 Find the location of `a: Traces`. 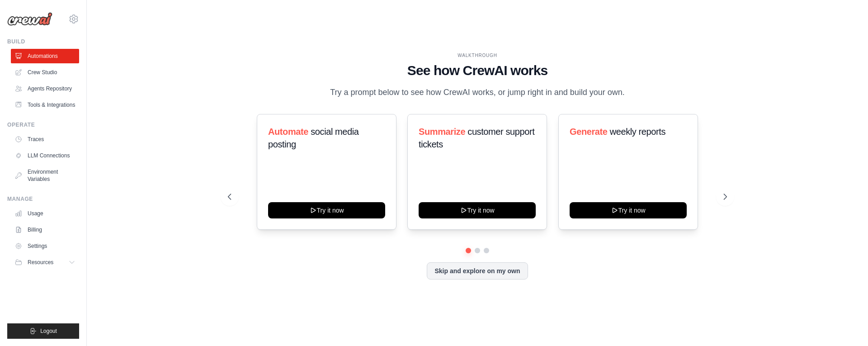

a: Traces is located at coordinates (45, 140).